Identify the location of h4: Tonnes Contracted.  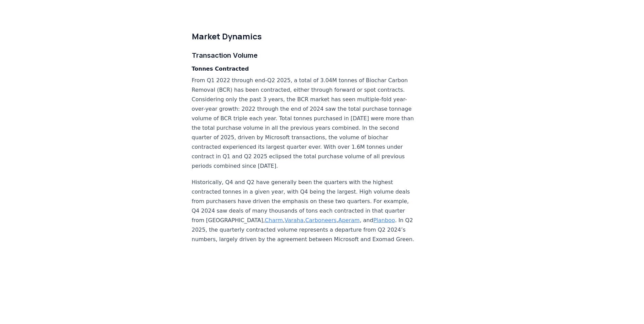
(304, 69).